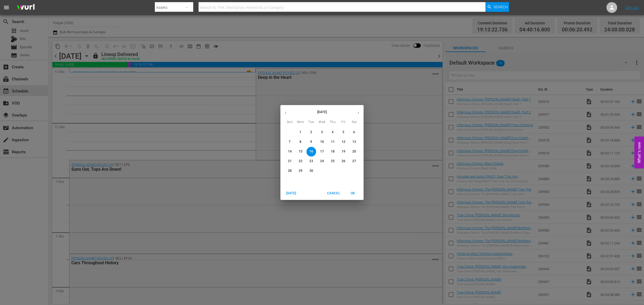  I want to click on span: Cancel, so click(334, 194).